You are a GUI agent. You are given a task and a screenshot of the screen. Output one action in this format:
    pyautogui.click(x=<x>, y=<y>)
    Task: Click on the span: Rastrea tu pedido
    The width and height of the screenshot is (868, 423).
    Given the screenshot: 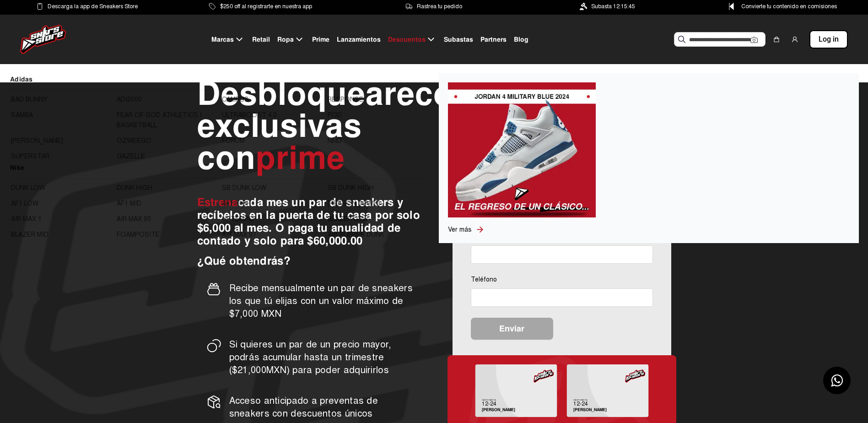 What is the action you would take?
    pyautogui.click(x=439, y=7)
    